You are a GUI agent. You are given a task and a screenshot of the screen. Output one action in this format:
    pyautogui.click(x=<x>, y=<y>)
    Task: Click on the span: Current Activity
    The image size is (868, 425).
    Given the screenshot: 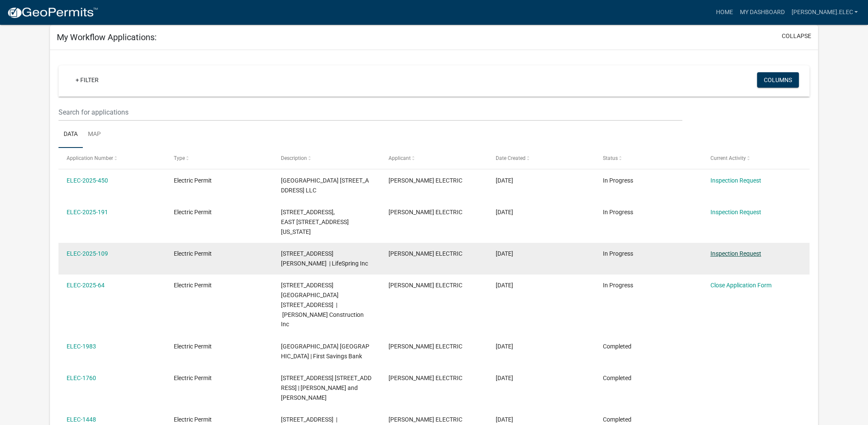 What is the action you would take?
    pyautogui.click(x=728, y=158)
    